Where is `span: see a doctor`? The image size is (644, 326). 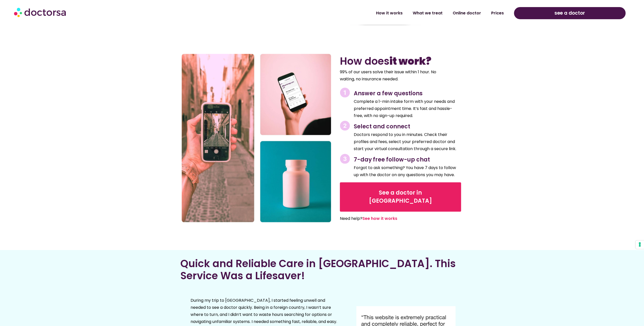
span: see a doctor is located at coordinates (570, 13).